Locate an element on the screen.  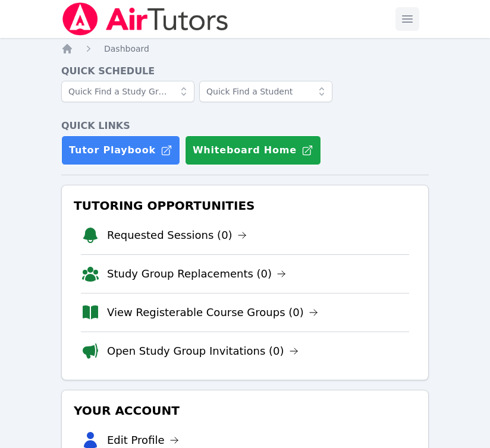
a: Study Group Replacements (0) is located at coordinates (196, 274).